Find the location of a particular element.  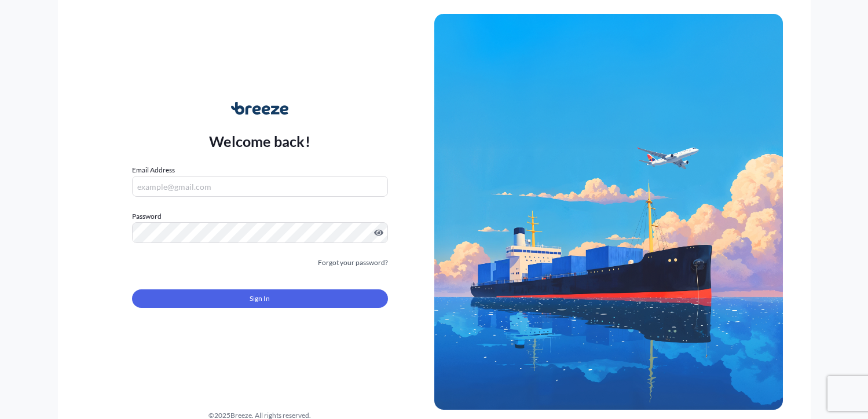

p: Welcome back! is located at coordinates (259, 141).